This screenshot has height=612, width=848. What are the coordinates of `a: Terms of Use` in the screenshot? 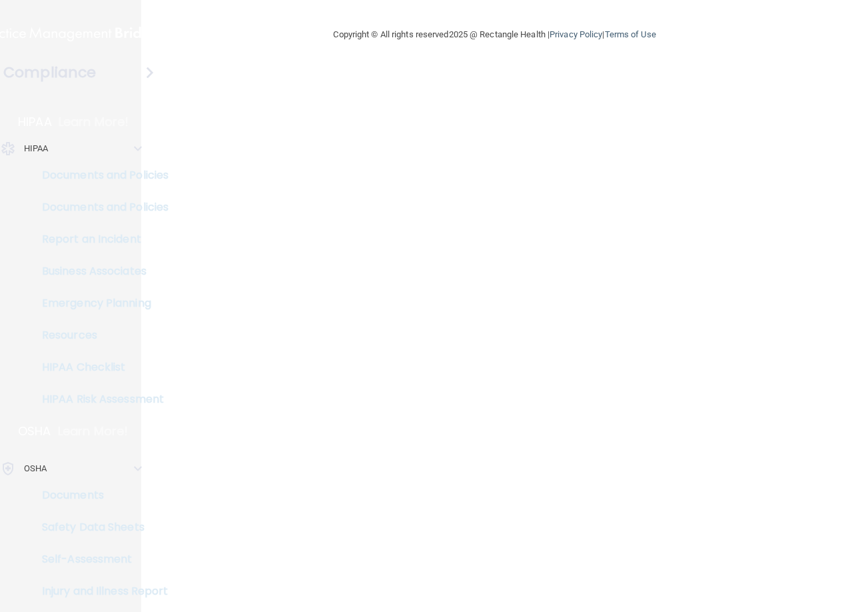 It's located at (630, 34).